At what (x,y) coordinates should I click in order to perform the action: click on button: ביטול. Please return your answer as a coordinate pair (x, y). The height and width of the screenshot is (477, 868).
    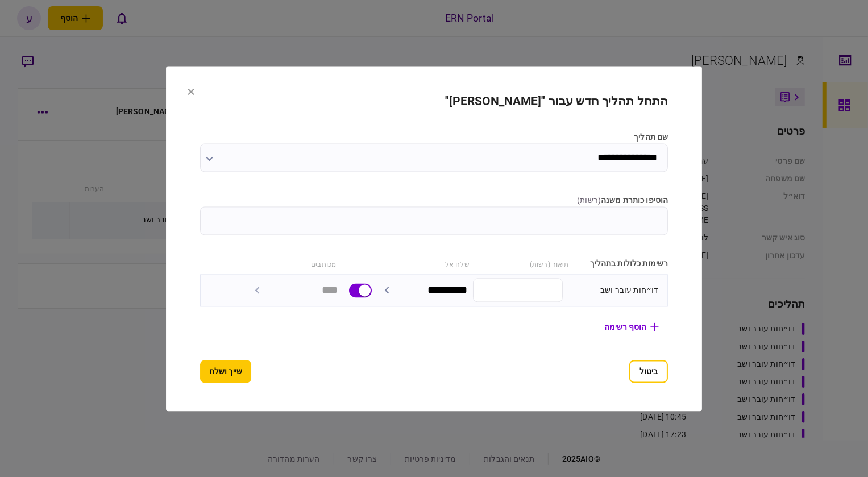
    Looking at the image, I should click on (649, 371).